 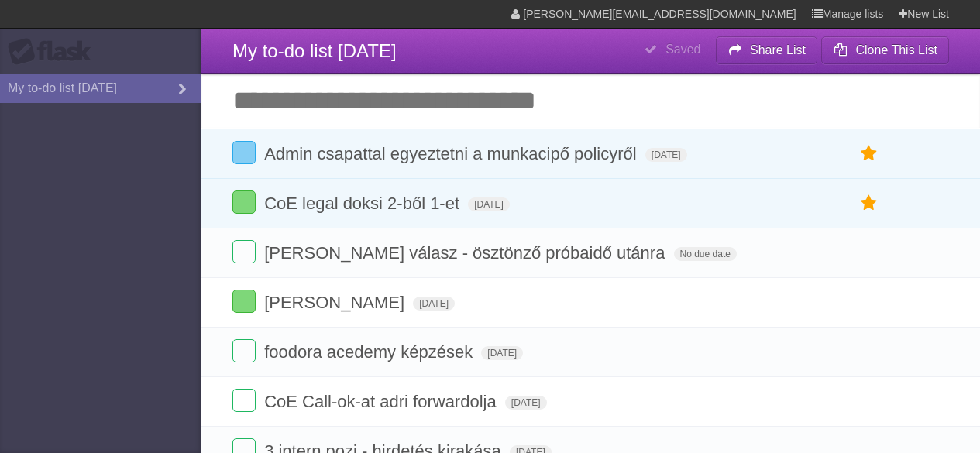 What do you see at coordinates (777, 49) in the screenshot?
I see `b: Share List` at bounding box center [777, 49].